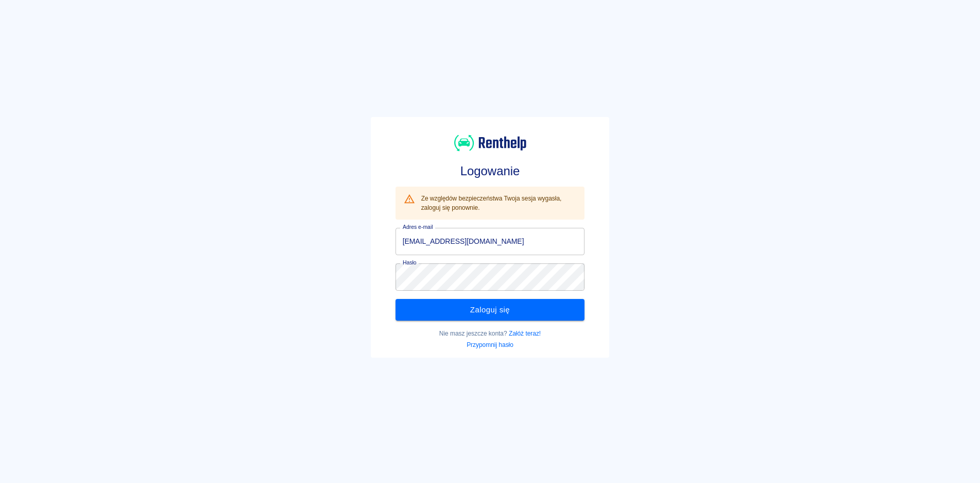  I want to click on img: Renthelp logo, so click(490, 142).